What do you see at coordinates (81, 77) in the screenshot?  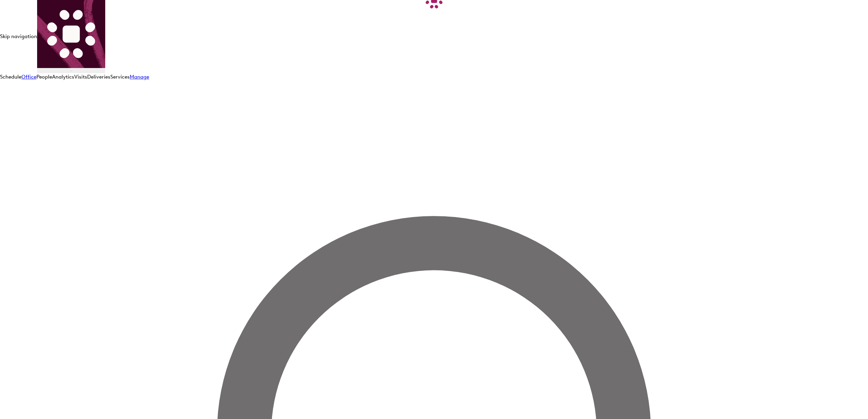 I see `a: Visits` at bounding box center [81, 77].